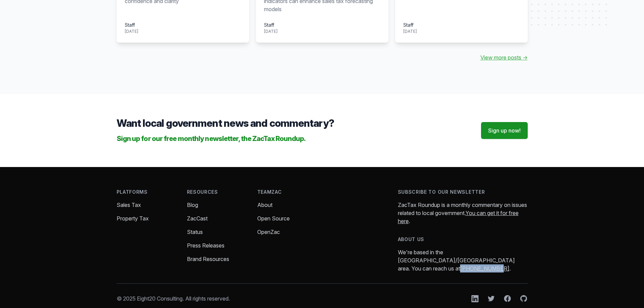  Describe the element at coordinates (193, 205) in the screenshot. I see `a: Blog` at that location.